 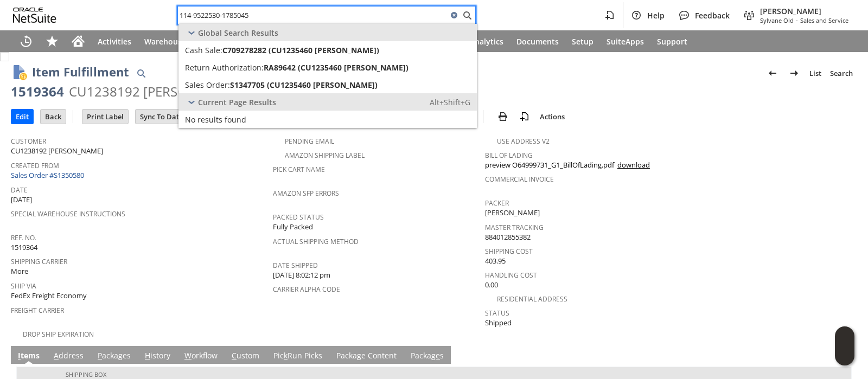 I want to click on span: Cash Sale:, so click(x=204, y=50).